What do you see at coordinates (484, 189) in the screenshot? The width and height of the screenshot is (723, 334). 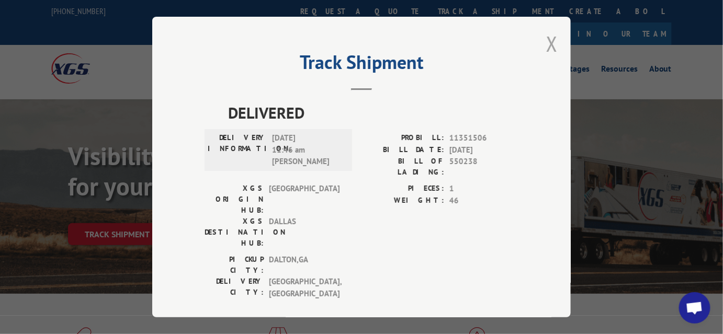 I see `span: 1` at bounding box center [484, 189].